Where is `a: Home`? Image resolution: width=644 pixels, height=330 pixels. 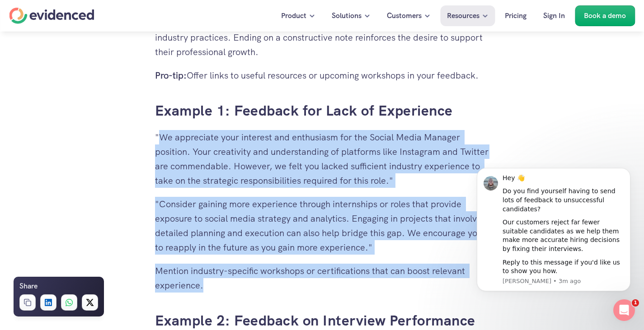 a: Home is located at coordinates (52, 16).